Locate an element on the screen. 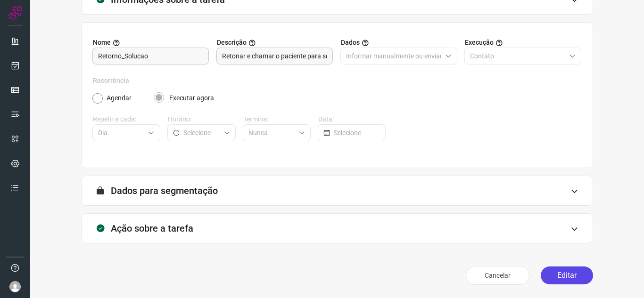  button: Editar is located at coordinates (567, 275).